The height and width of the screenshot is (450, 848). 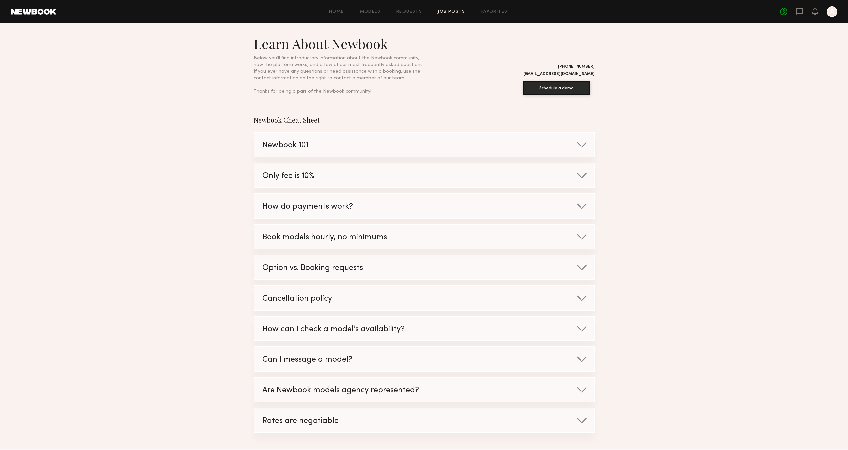 I want to click on span: Cancellation policy, so click(x=297, y=299).